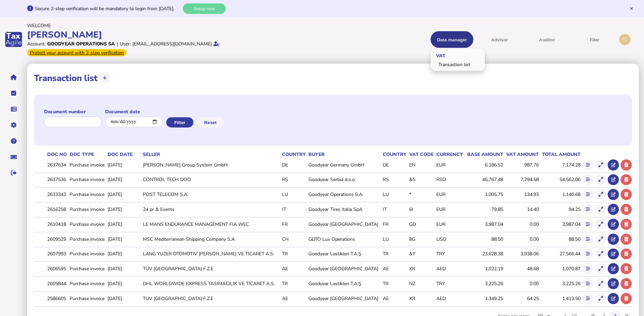 Image resolution: width=644 pixels, height=316 pixels. Describe the element at coordinates (14, 141) in the screenshot. I see `button: Help pages` at that location.